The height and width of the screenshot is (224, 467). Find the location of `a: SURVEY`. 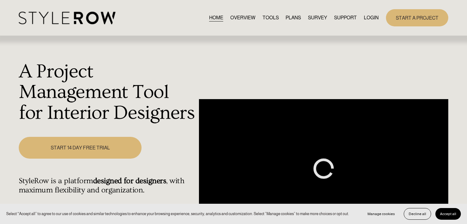

a: SURVEY is located at coordinates (318, 18).